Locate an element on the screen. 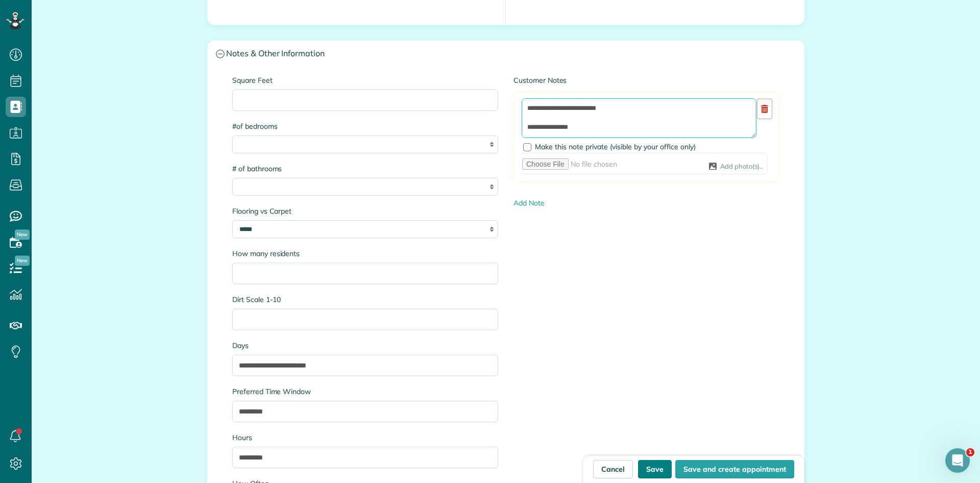  label: Square Feet is located at coordinates (365, 80).